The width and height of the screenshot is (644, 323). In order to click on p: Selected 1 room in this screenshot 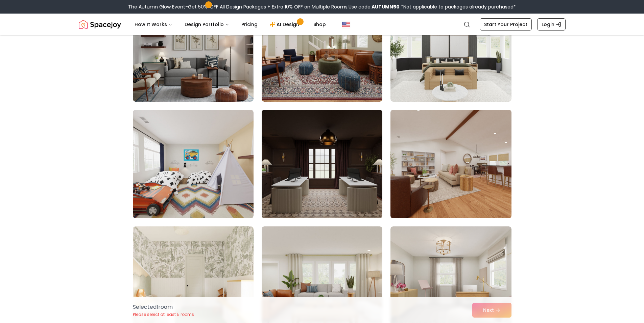, I will do `click(163, 307)`.